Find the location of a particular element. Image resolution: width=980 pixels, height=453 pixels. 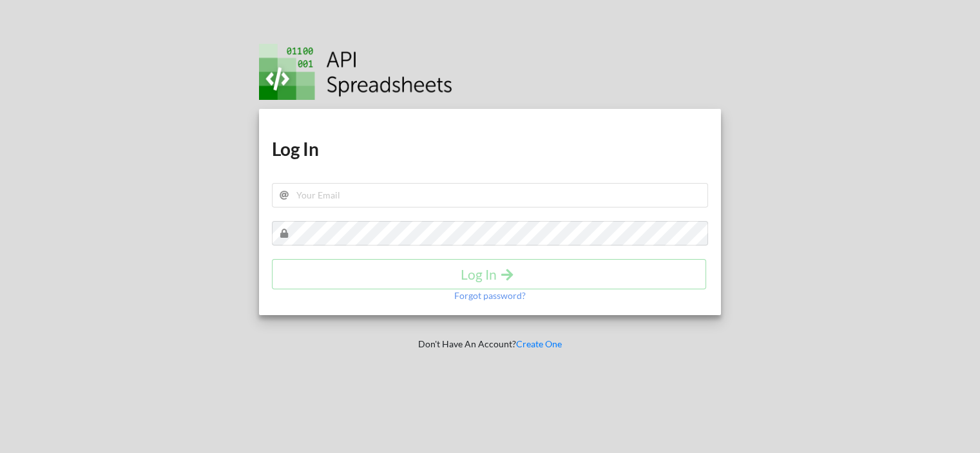

img: Logo.png is located at coordinates (356, 71).